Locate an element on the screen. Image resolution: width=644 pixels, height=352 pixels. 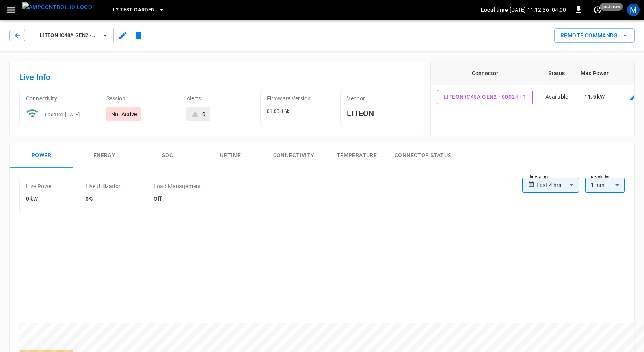
h6: Live Info is located at coordinates (217, 77).